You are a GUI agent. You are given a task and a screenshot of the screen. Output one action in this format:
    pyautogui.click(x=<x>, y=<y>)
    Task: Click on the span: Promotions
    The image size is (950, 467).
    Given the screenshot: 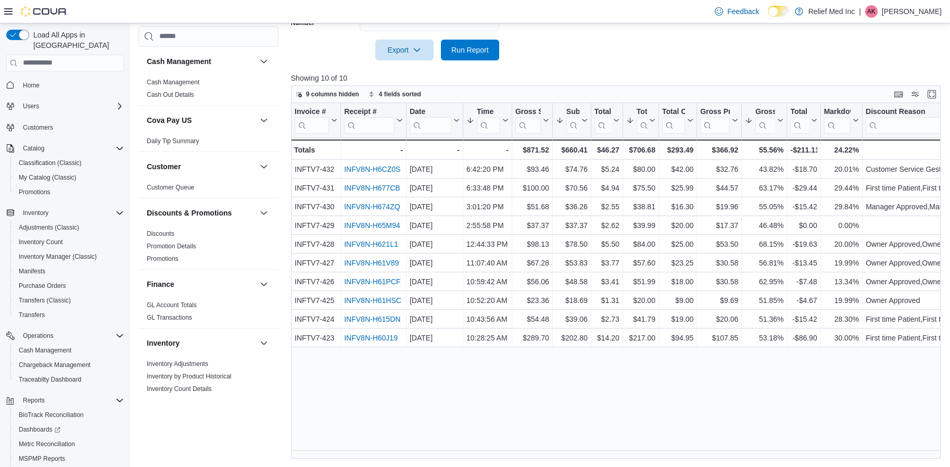 What is the action you would take?
    pyautogui.click(x=162, y=259)
    